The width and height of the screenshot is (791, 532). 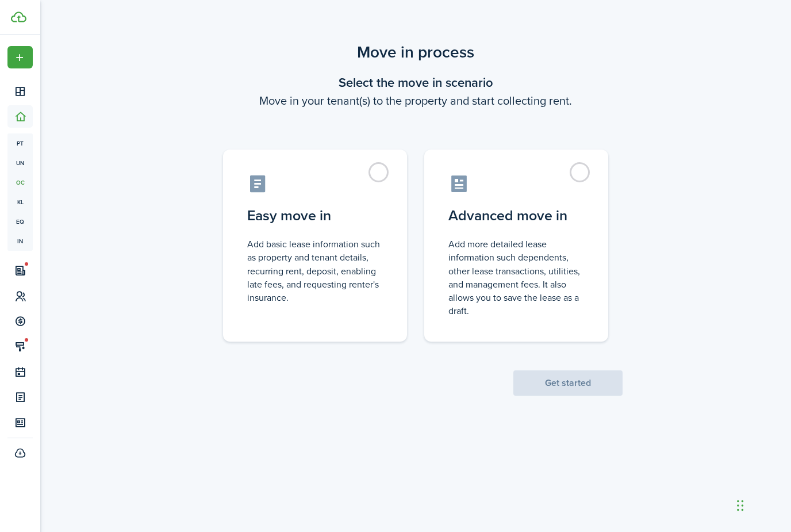 What do you see at coordinates (20, 162) in the screenshot?
I see `span: un` at bounding box center [20, 162].